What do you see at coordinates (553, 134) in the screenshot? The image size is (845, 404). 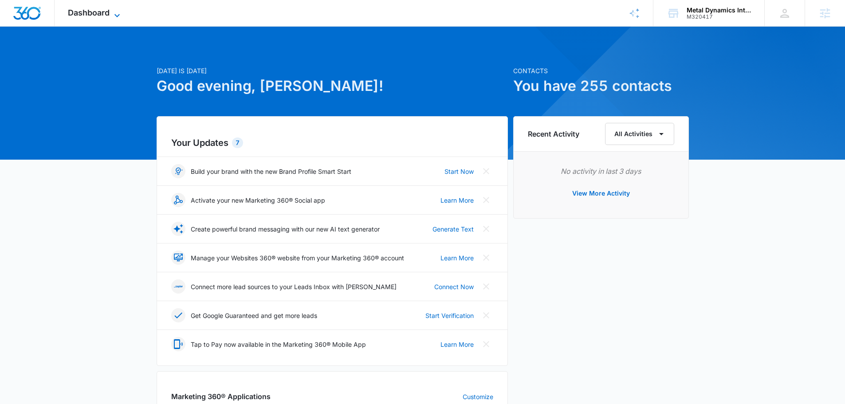 I see `h6: Recent Activity` at bounding box center [553, 134].